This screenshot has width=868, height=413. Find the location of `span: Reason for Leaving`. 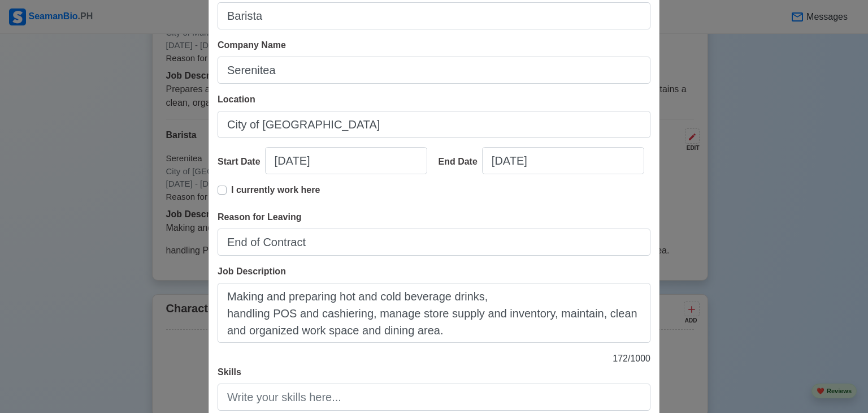

span: Reason for Leaving is located at coordinates (259, 216).